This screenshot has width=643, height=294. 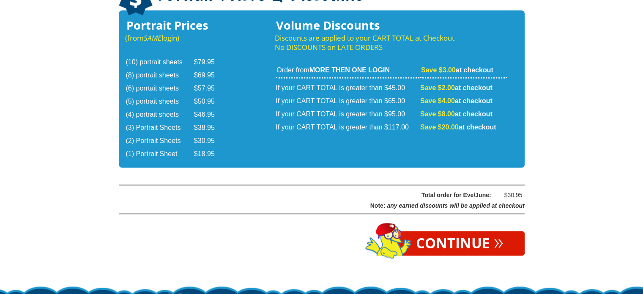 What do you see at coordinates (210, 75) in the screenshot?
I see `td: $69.95` at bounding box center [210, 75].